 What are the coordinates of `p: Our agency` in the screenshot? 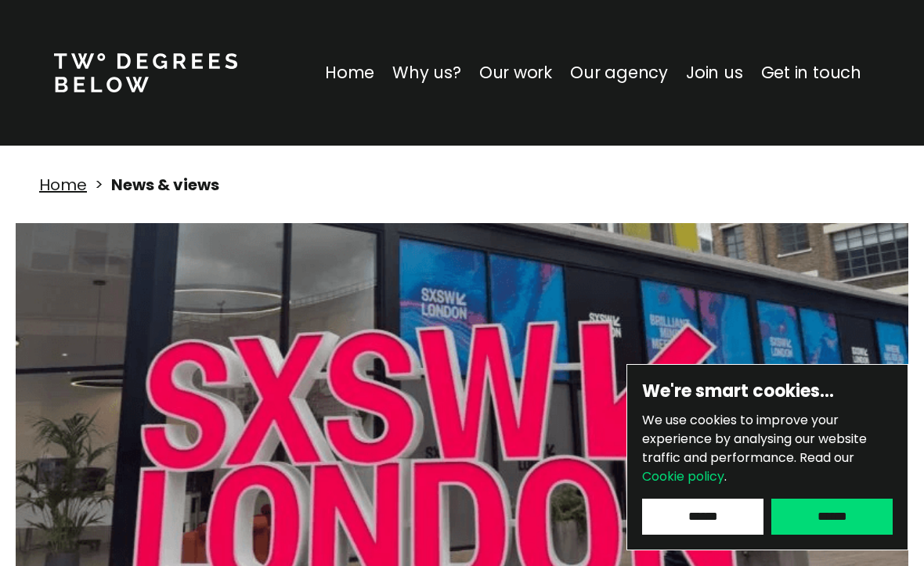 It's located at (618, 73).